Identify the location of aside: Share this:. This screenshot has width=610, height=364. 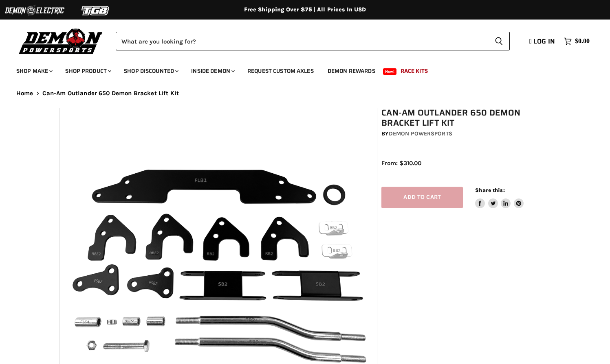
(499, 197).